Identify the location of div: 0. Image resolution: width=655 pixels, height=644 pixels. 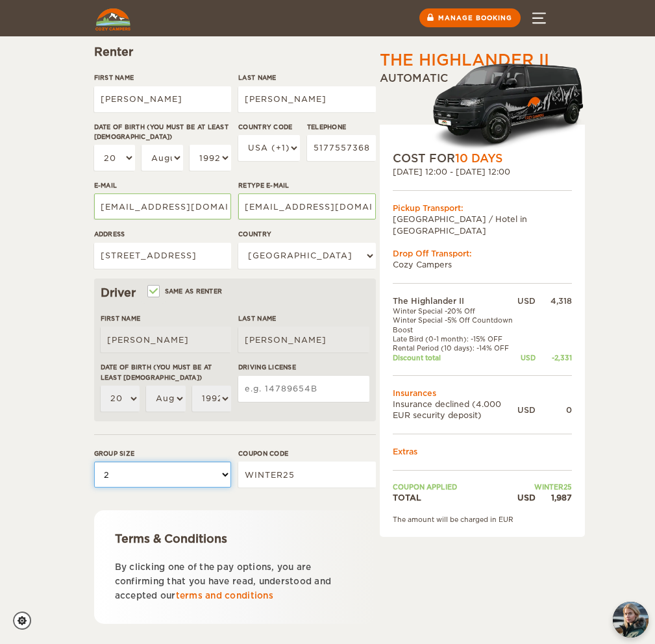
(553, 410).